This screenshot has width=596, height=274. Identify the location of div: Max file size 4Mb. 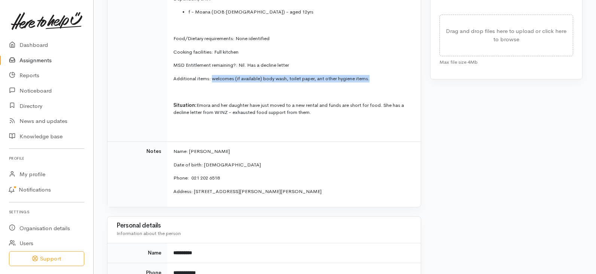
(506, 61).